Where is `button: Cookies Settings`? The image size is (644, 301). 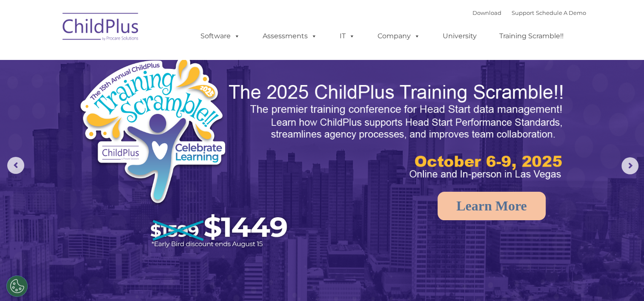 button: Cookies Settings is located at coordinates (17, 286).